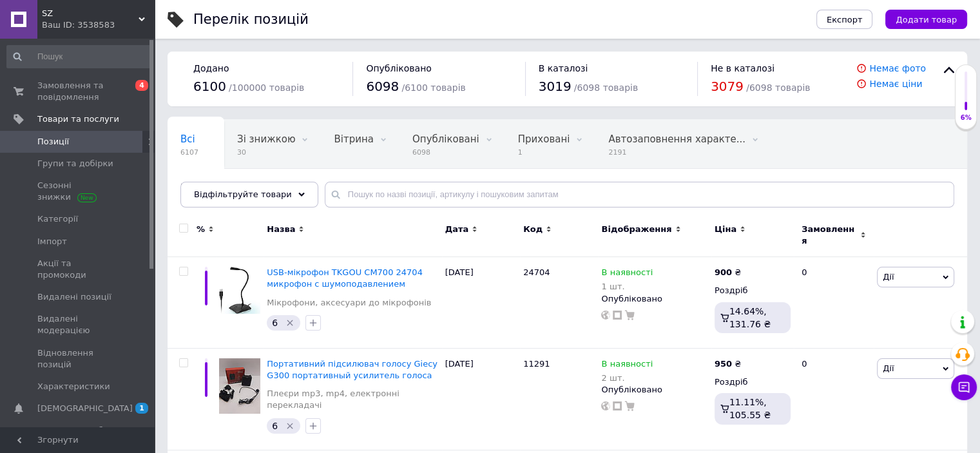 The height and width of the screenshot is (453, 980). Describe the element at coordinates (829, 235) in the screenshot. I see `span: Замовлення` at that location.